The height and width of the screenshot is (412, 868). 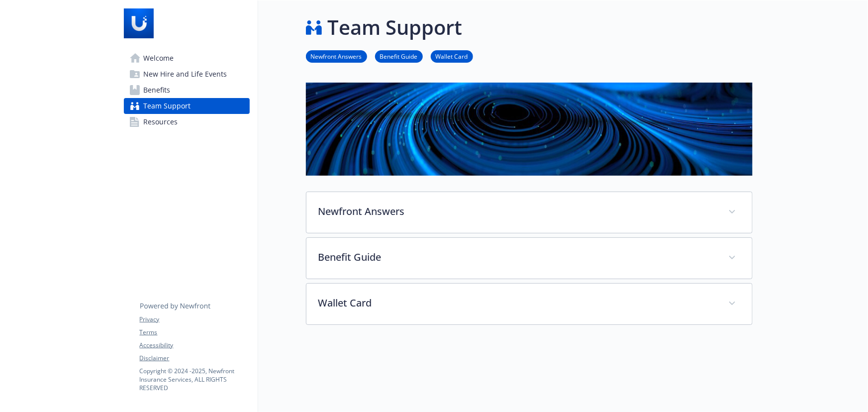 What do you see at coordinates (529, 304) in the screenshot?
I see `div: Wallet Card` at bounding box center [529, 304].